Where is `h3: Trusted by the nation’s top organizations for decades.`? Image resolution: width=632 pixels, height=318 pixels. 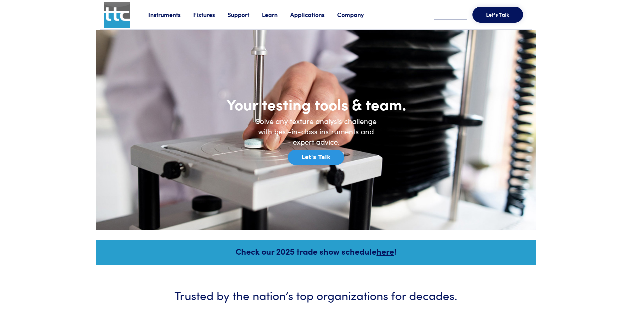 h3: Trusted by the nation’s top organizations for decades. is located at coordinates (316, 294).